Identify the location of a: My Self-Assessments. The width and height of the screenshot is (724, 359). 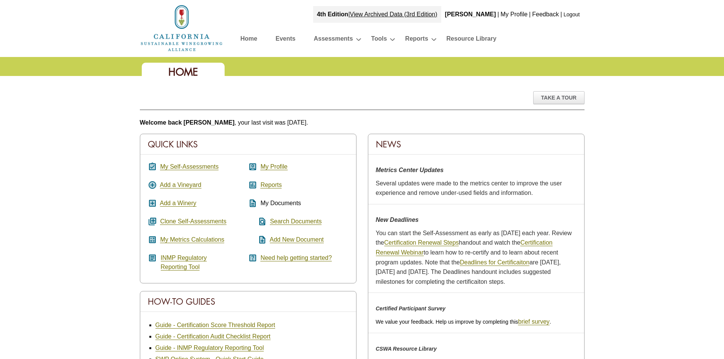
(189, 167).